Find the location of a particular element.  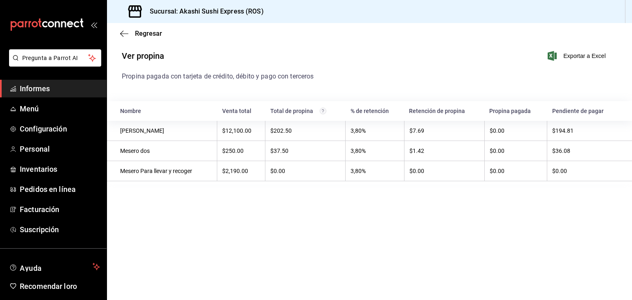

font: Configuración is located at coordinates (43, 129).